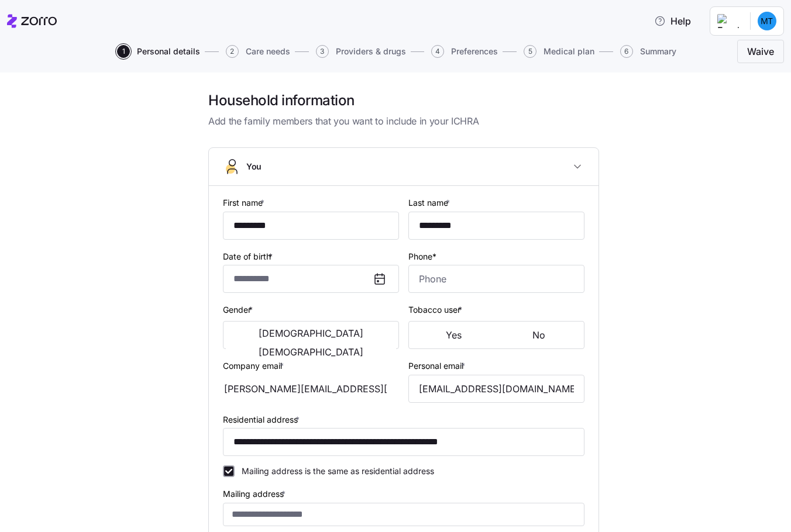 This screenshot has width=791, height=532. What do you see at coordinates (262, 420) in the screenshot?
I see `label: Residential address` at bounding box center [262, 420].